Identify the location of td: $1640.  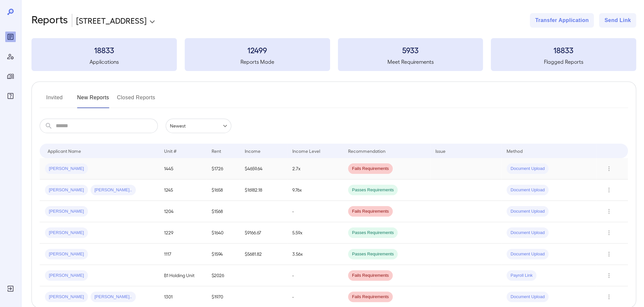
(223, 233).